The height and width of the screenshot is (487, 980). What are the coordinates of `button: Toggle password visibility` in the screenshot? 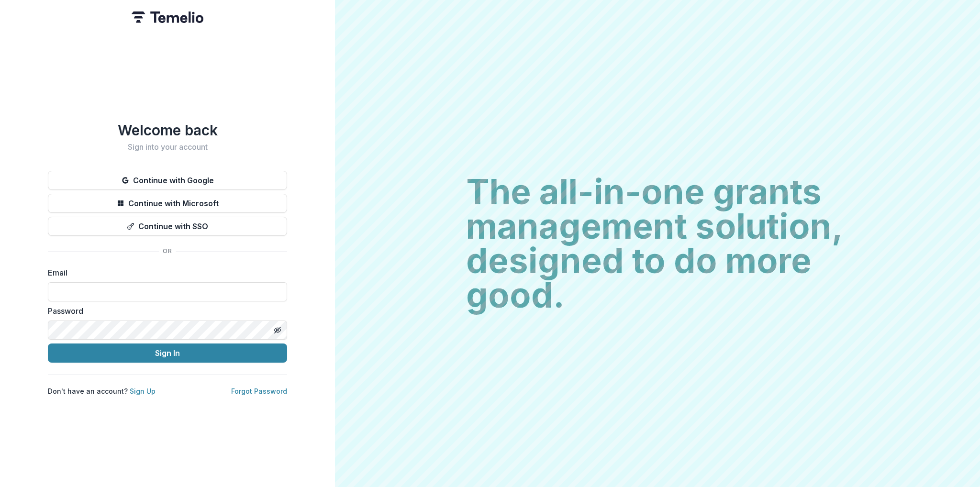 It's located at (278, 330).